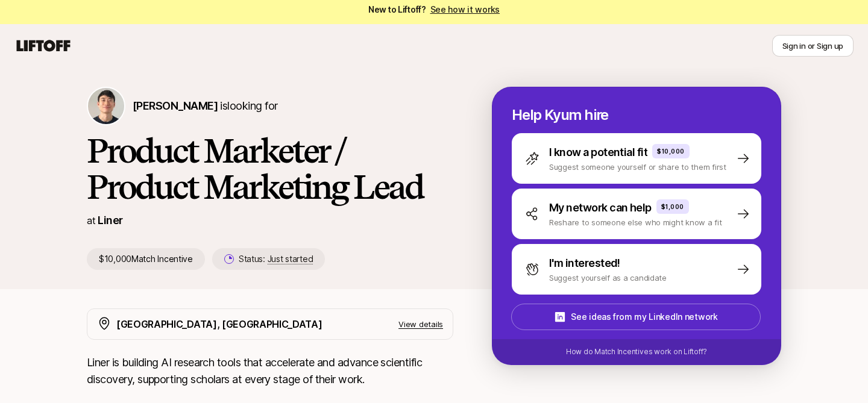 The image size is (868, 403). What do you see at coordinates (638, 167) in the screenshot?
I see `p: Suggest someone yourself or share to them first` at bounding box center [638, 167].